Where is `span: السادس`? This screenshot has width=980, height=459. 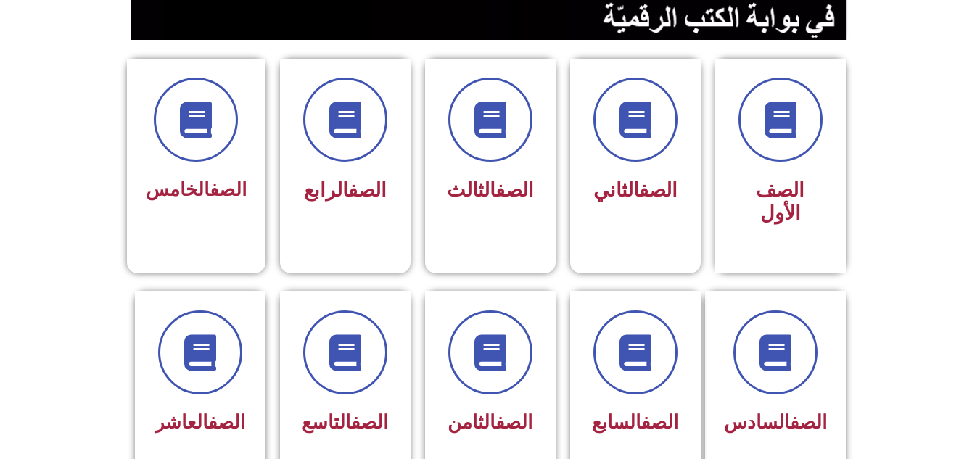
span: السادس is located at coordinates (775, 422).